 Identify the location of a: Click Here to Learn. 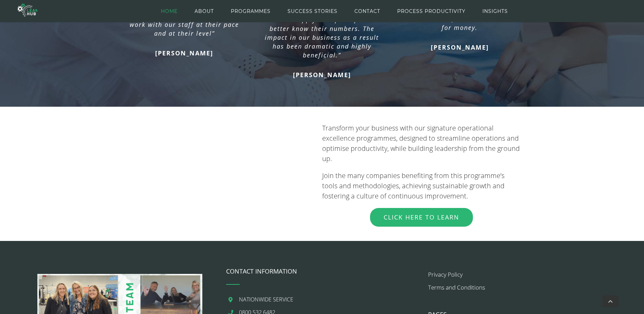
(421, 217).